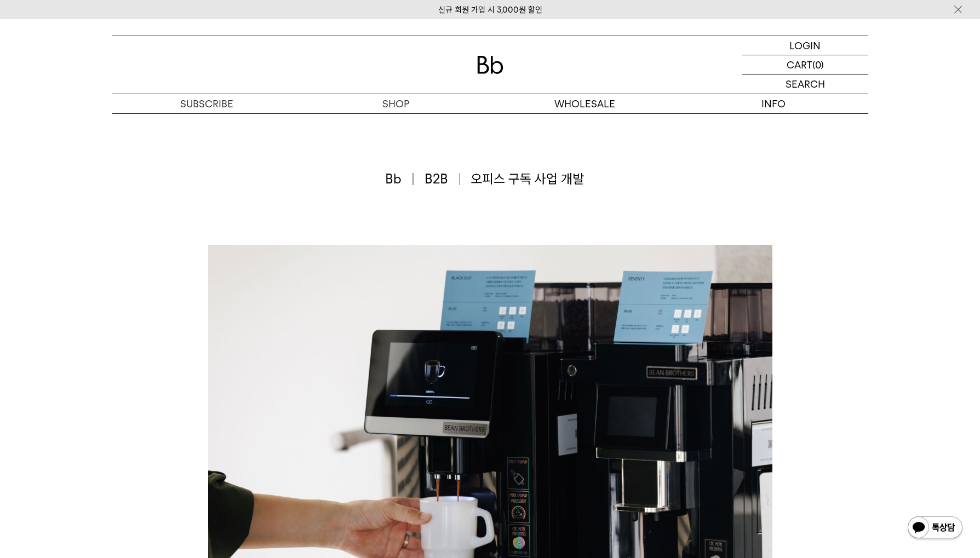 The image size is (980, 558). I want to click on p: SHOP, so click(395, 104).